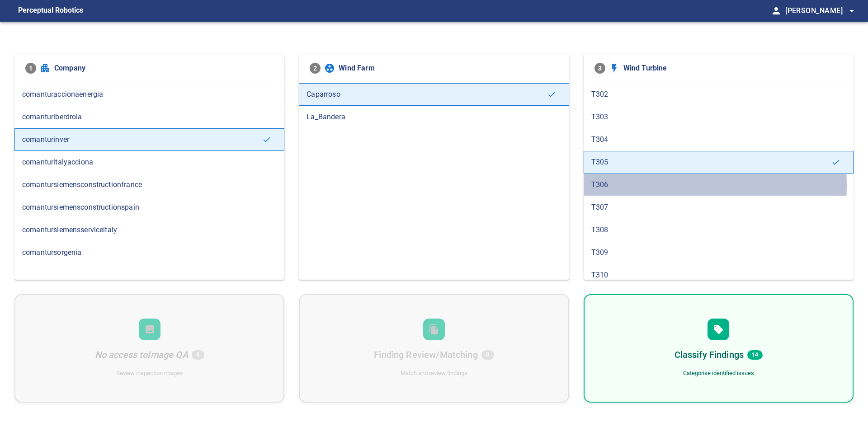 The image size is (868, 427). What do you see at coordinates (149, 94) in the screenshot?
I see `span: comanturaccionaenergia` at bounding box center [149, 94].